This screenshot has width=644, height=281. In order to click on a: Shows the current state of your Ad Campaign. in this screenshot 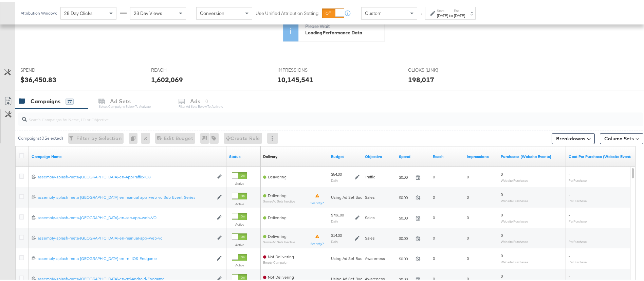, I will do `click(243, 155)`.